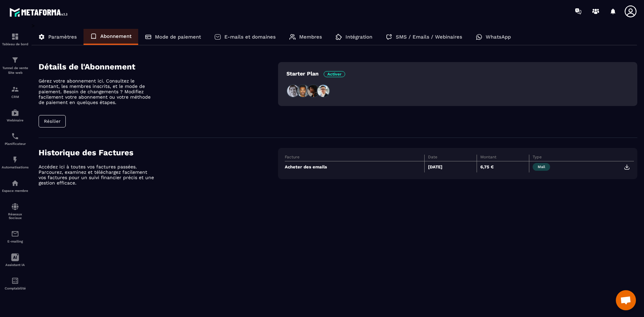 This screenshot has height=317, width=644. I want to click on a: schedulerschedulerPlanificateur, so click(15, 139).